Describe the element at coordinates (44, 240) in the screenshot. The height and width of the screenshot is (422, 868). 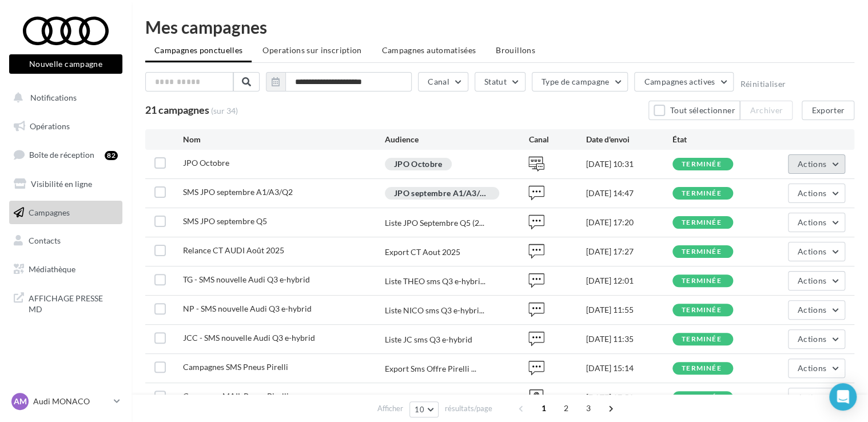
I see `span: Contacts` at that location.